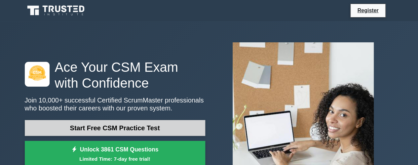  What do you see at coordinates (115, 75) in the screenshot?
I see `h1: Ace Your CSM Exam with Confidence` at bounding box center [115, 75].